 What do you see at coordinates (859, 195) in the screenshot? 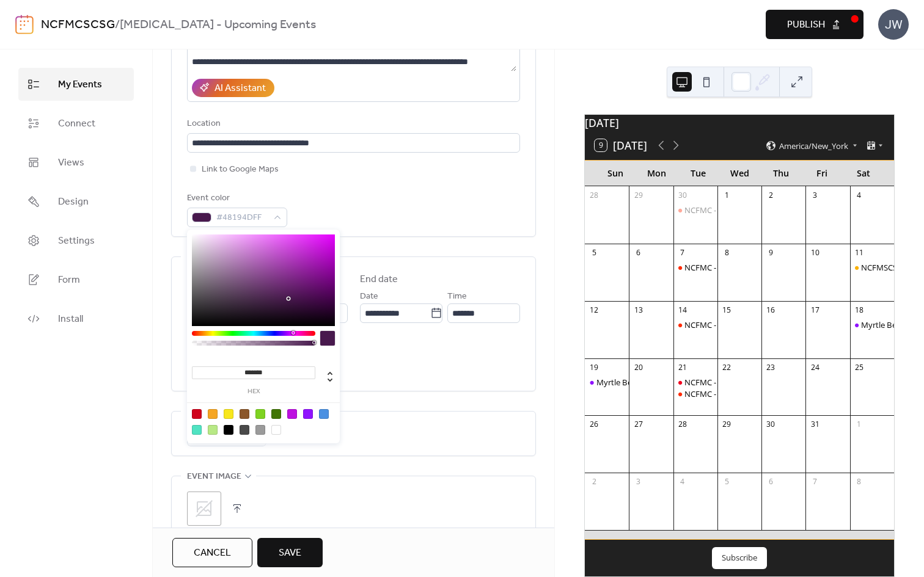
I see `div: 4` at bounding box center [859, 195].